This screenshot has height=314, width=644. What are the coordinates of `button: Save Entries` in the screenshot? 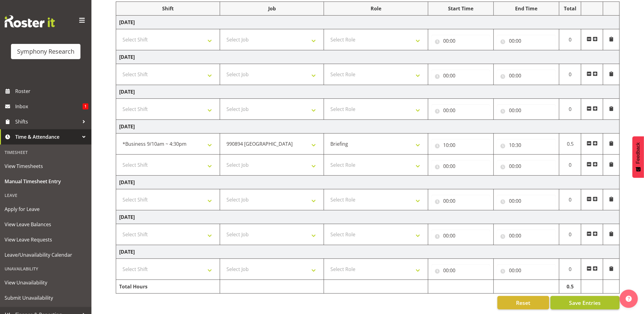 It's located at (585, 302).